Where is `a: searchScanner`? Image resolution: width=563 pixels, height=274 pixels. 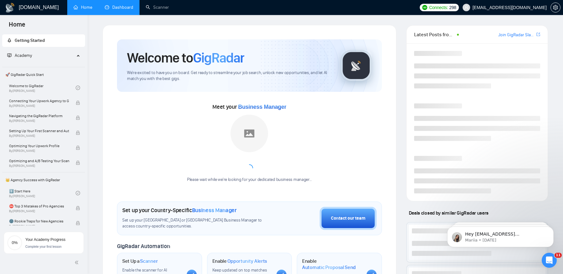
a: searchScanner is located at coordinates (157, 7).